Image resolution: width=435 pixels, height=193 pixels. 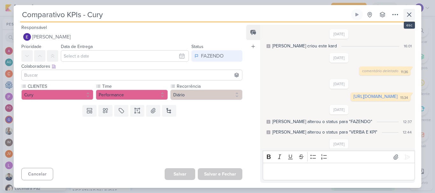 I want to click on label: Data de Entrega, so click(x=77, y=47).